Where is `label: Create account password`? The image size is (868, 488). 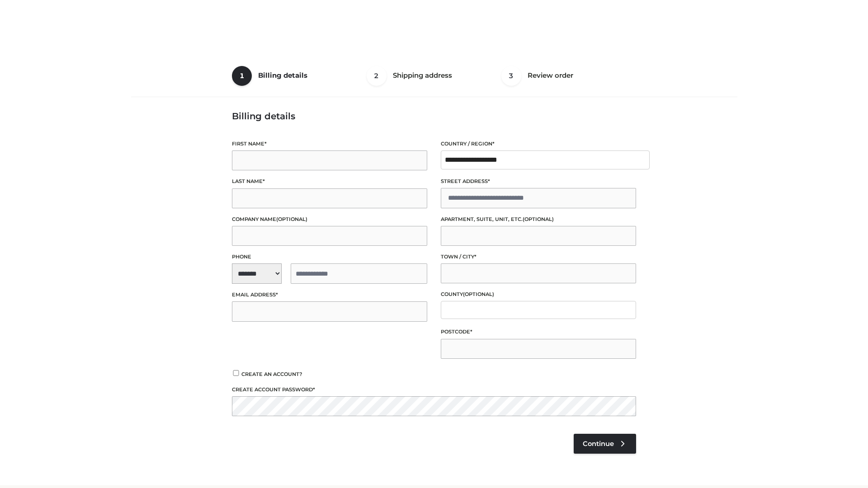 label: Create account password is located at coordinates (434, 389).